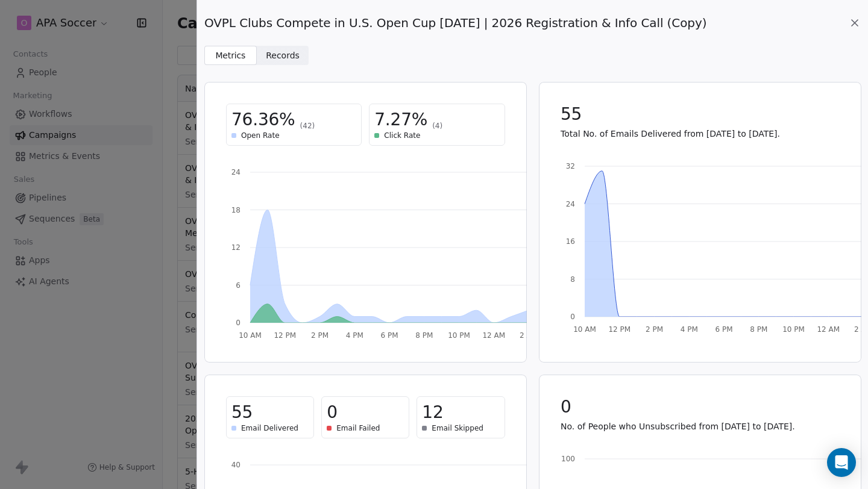  I want to click on tspan: 8, so click(572, 280).